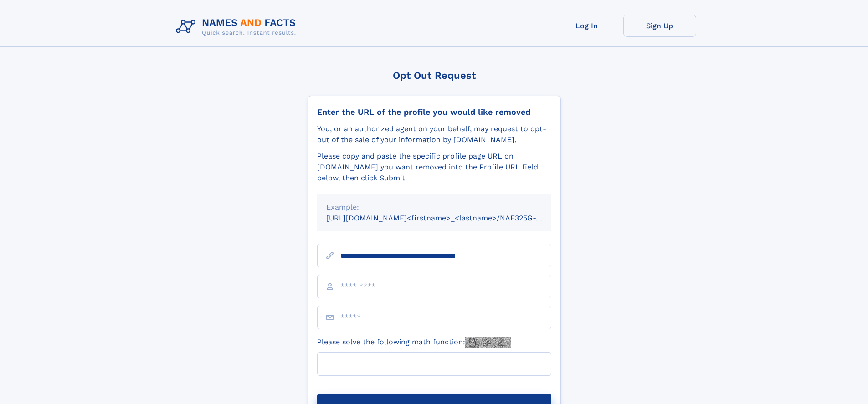 The image size is (868, 404). Describe the element at coordinates (434, 75) in the screenshot. I see `div: Opt Out Request` at that location.